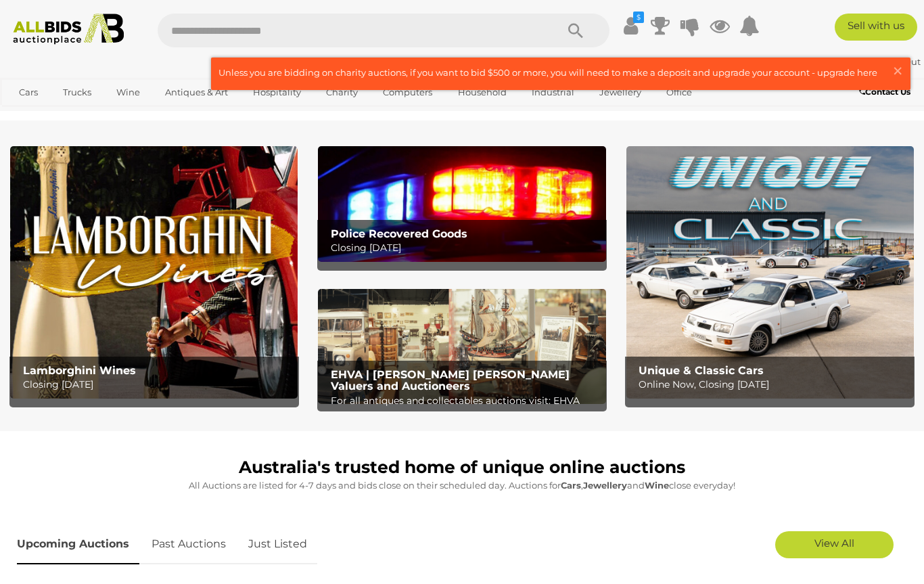  I want to click on img: Unique & Classic Cars, so click(769, 272).